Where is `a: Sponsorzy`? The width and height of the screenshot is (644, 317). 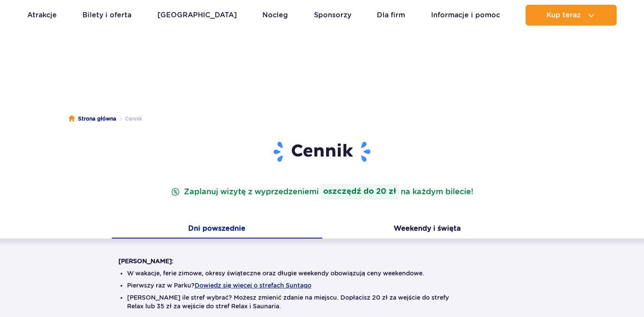
a: Sponsorzy is located at coordinates (333, 15).